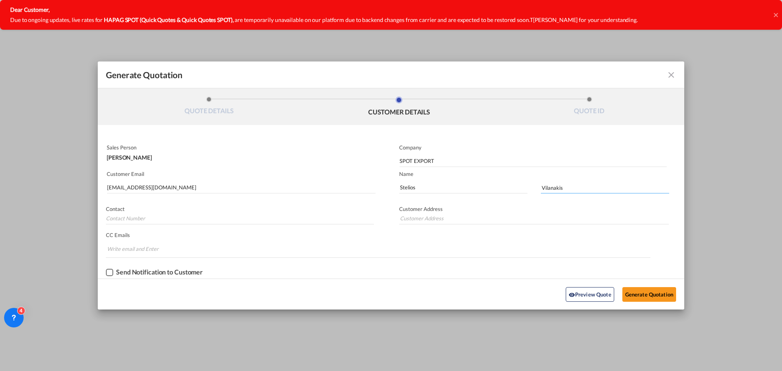 The width and height of the screenshot is (782, 371). Describe the element at coordinates (649, 294) in the screenshot. I see `button: Generate Quotation` at that location.